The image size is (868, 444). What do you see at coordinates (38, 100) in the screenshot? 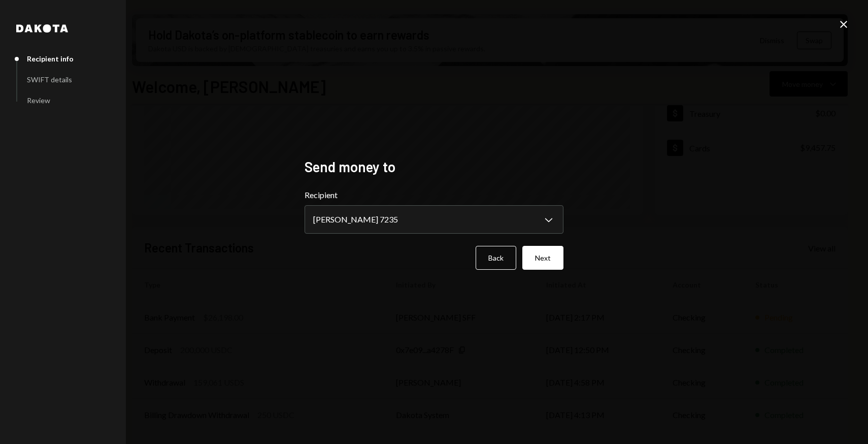
I see `div: Review` at bounding box center [38, 100].